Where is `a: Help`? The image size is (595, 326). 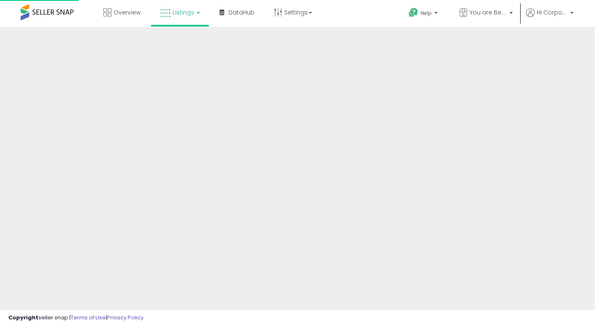 a: Help is located at coordinates (424, 14).